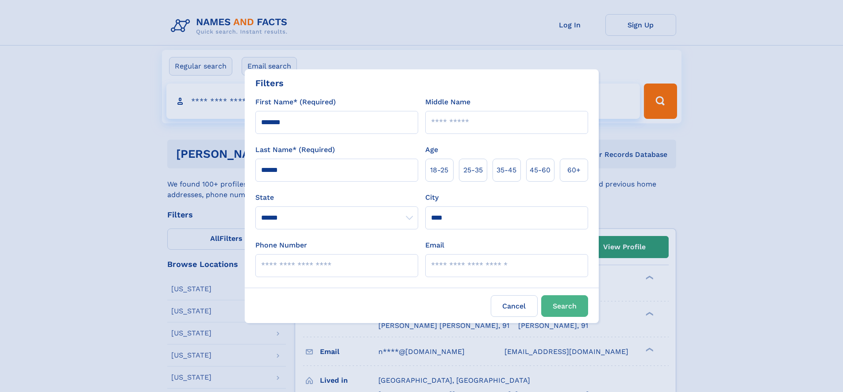  I want to click on label: Cancel, so click(514, 306).